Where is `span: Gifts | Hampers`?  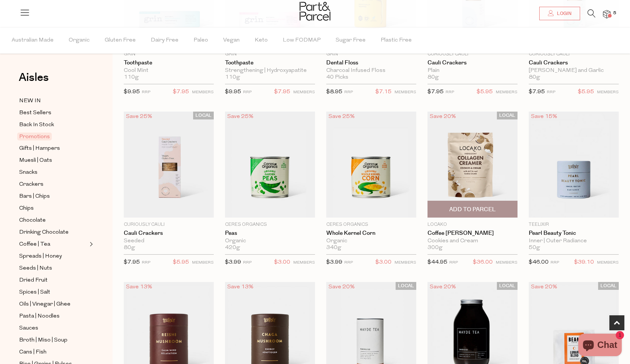
span: Gifts | Hampers is located at coordinates (39, 149).